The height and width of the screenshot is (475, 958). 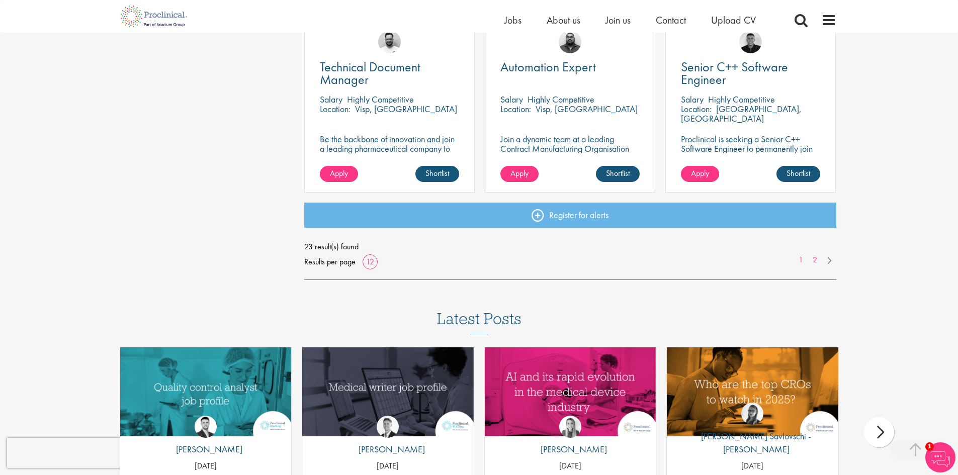 I want to click on span: About us, so click(x=563, y=20).